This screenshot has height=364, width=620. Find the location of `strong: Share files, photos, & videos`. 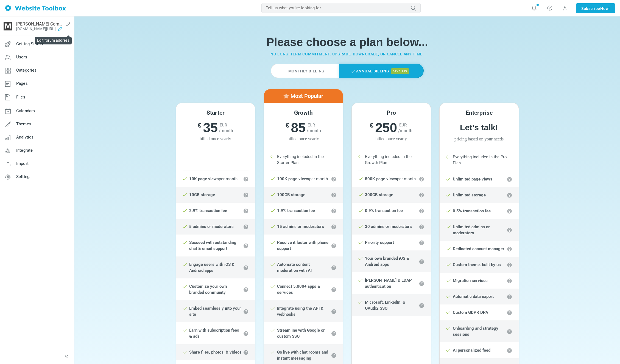

strong: Share files, photos, & videos is located at coordinates (215, 352).